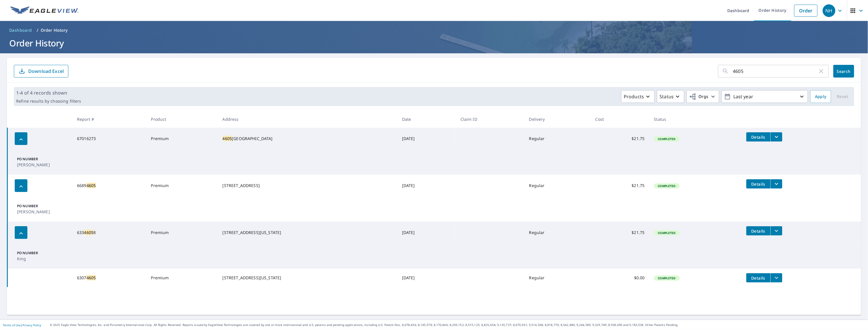 Image resolution: width=868 pixels, height=330 pixels. What do you see at coordinates (638, 97) in the screenshot?
I see `button: Products` at bounding box center [638, 97].